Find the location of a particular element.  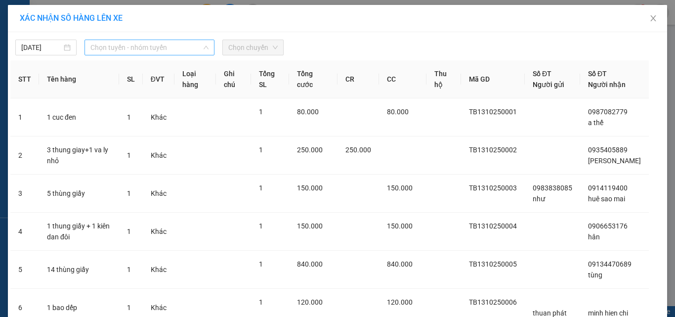

span: 0983838085 is located at coordinates (552, 188).